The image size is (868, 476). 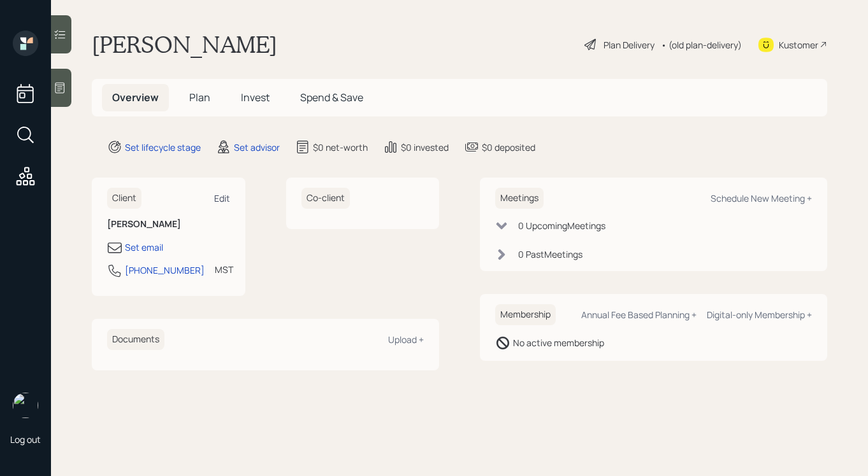 What do you see at coordinates (341, 147) in the screenshot?
I see `div: $0 net-worth` at bounding box center [341, 147].